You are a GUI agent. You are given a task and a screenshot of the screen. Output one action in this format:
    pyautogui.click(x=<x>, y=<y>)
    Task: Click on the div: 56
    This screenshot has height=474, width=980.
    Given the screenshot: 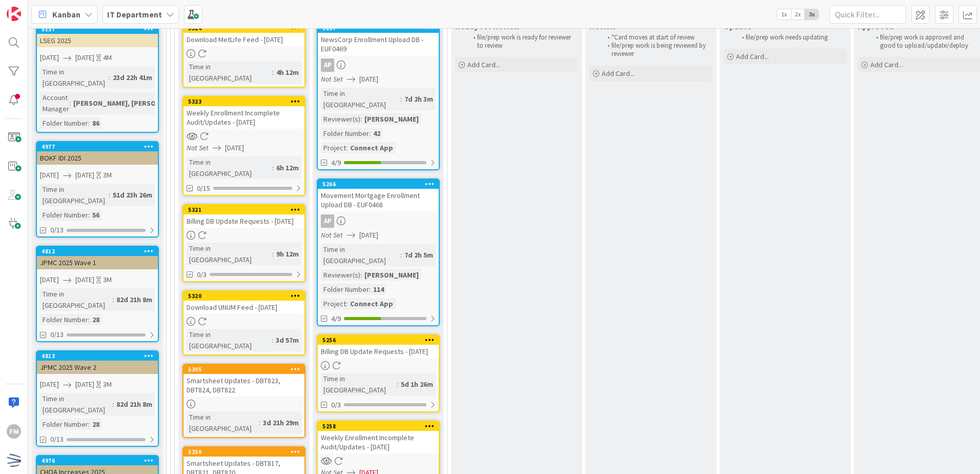 What is the action you would take?
    pyautogui.click(x=96, y=215)
    